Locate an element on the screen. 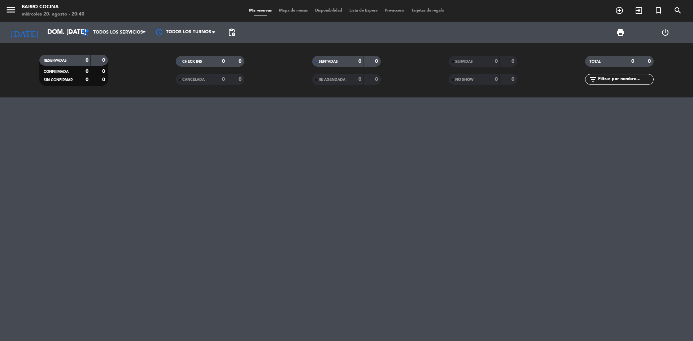  input: Filtrar por nombre... is located at coordinates (625, 79).